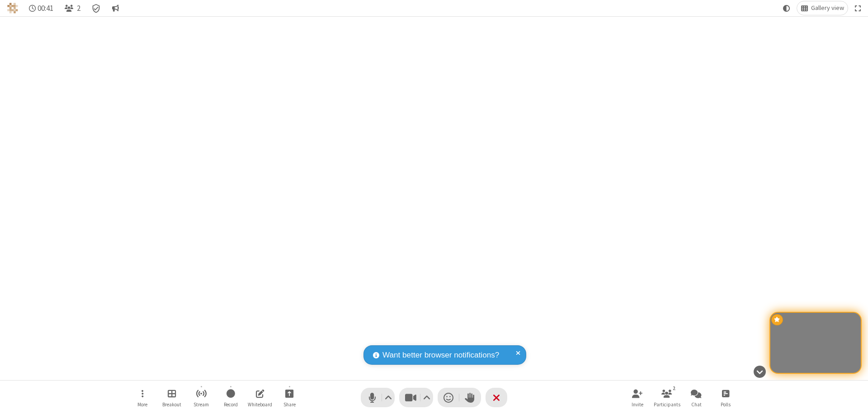 The image size is (868, 414). What do you see at coordinates (142, 405) in the screenshot?
I see `span: More` at bounding box center [142, 405].